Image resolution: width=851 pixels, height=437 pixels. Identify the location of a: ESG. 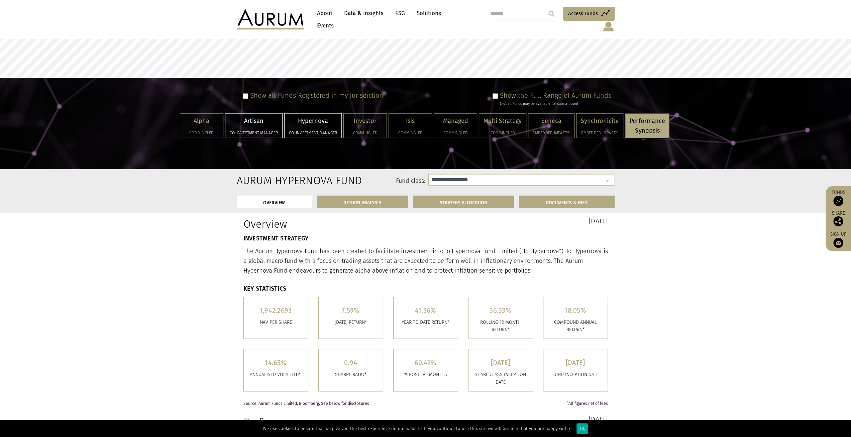
(400, 13).